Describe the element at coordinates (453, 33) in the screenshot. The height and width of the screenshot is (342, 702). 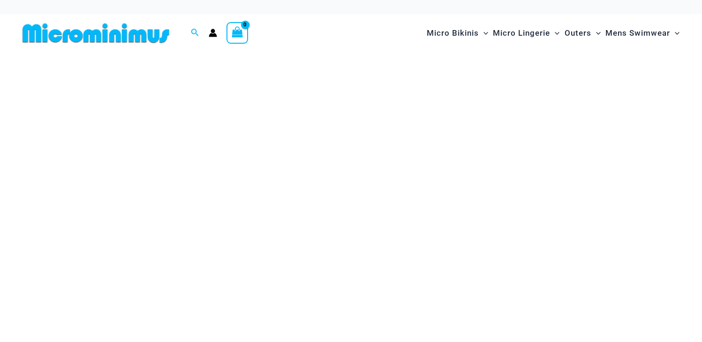
I see `span: Micro Bikinis` at that location.